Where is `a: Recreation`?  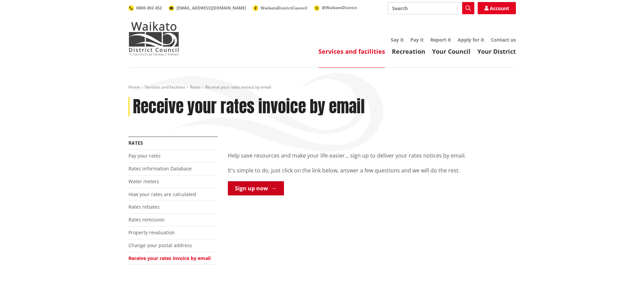
a: Recreation is located at coordinates (409, 51).